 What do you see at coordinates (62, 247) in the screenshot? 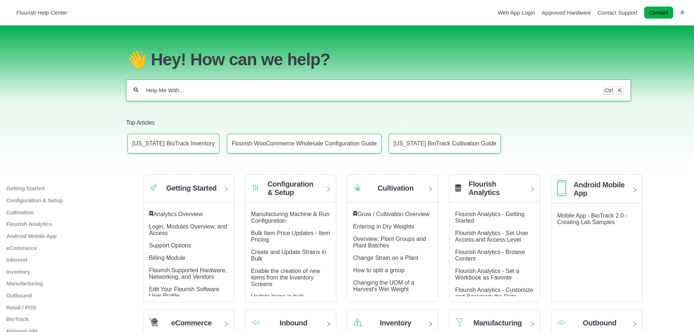
I see `p: eCommerce` at bounding box center [62, 247].